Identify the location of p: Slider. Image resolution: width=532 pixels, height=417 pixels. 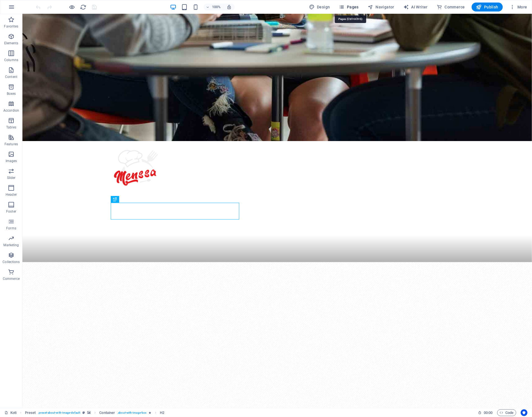
(11, 178).